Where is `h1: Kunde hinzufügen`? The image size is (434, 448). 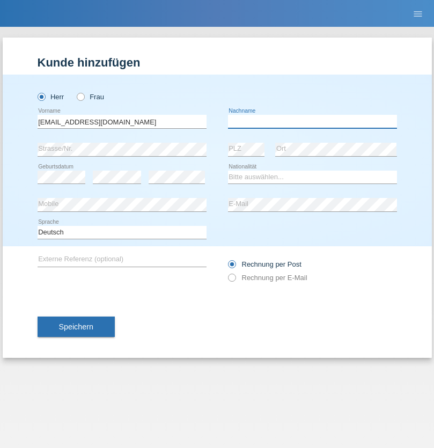 h1: Kunde hinzufügen is located at coordinates (217, 62).